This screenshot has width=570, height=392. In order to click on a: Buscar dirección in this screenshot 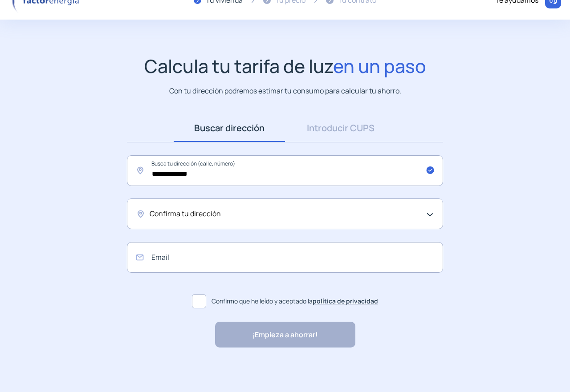, I will do `click(229, 128)`.